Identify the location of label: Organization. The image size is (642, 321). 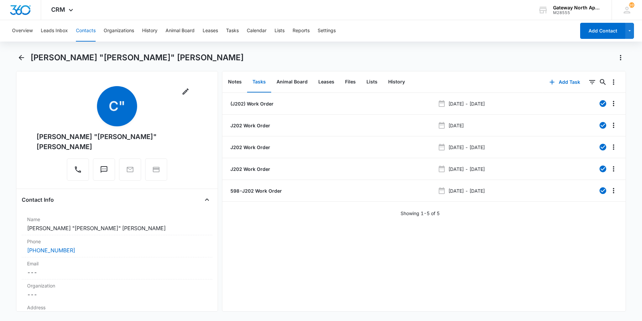
(117, 285).